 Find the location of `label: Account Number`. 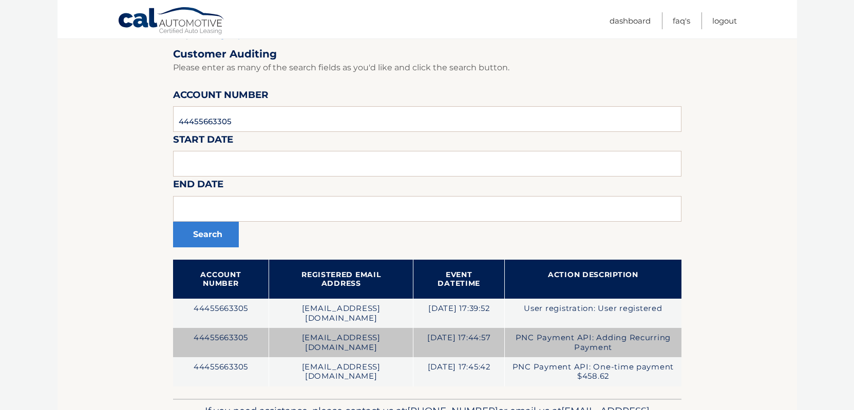

label: Account Number is located at coordinates (221, 97).